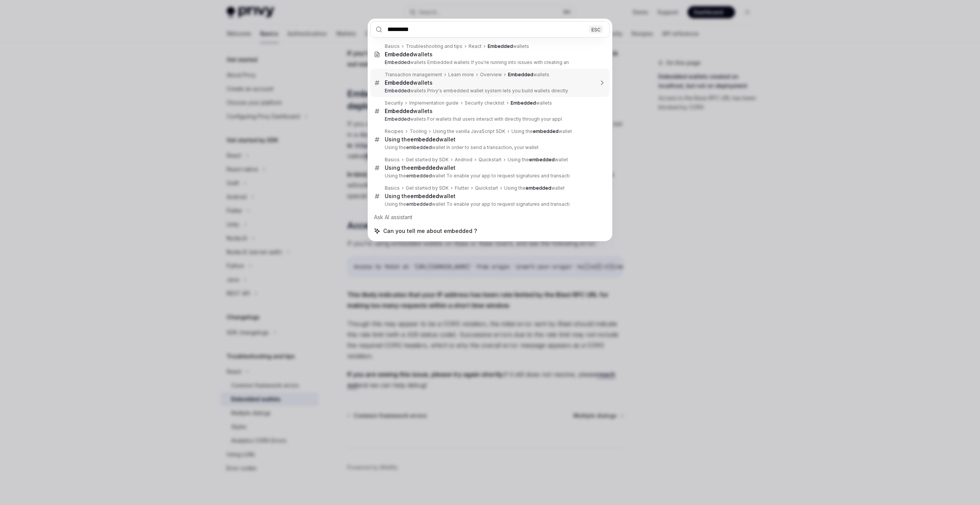 The width and height of the screenshot is (980, 505). What do you see at coordinates (475, 46) in the screenshot?
I see `div: React` at bounding box center [475, 46].